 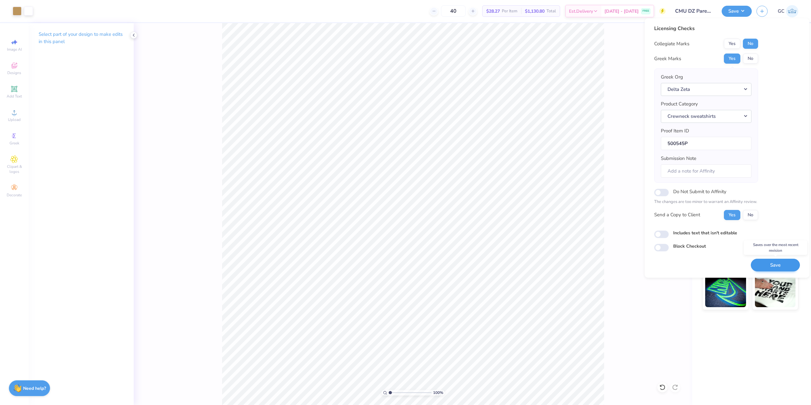 I want to click on span: Per Item, so click(x=509, y=11).